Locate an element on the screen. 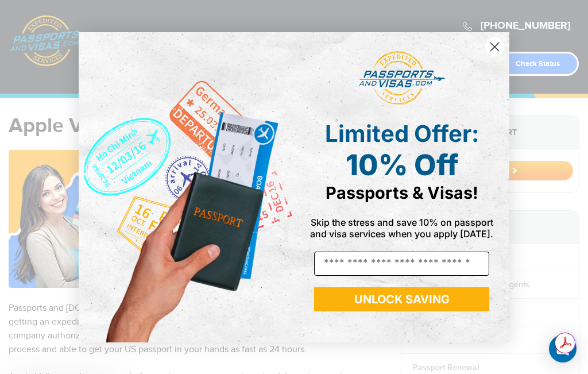 The height and width of the screenshot is (374, 588). span: Limited Offer: is located at coordinates (402, 133).